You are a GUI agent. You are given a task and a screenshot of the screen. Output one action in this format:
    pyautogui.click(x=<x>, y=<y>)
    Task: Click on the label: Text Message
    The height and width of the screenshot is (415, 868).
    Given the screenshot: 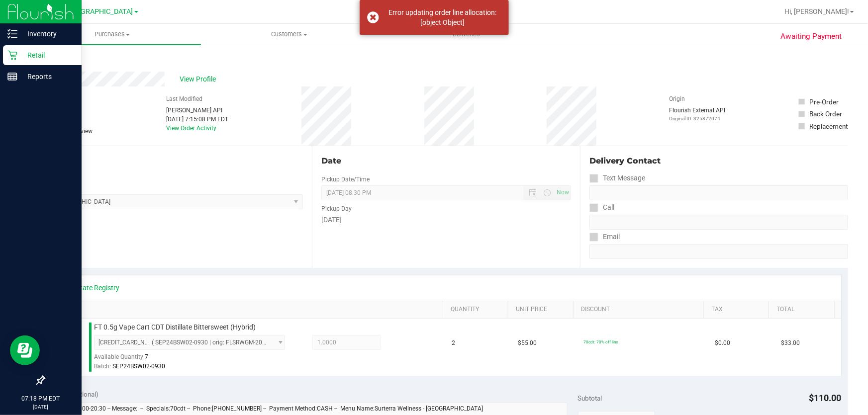 What is the action you would take?
    pyautogui.click(x=617, y=178)
    